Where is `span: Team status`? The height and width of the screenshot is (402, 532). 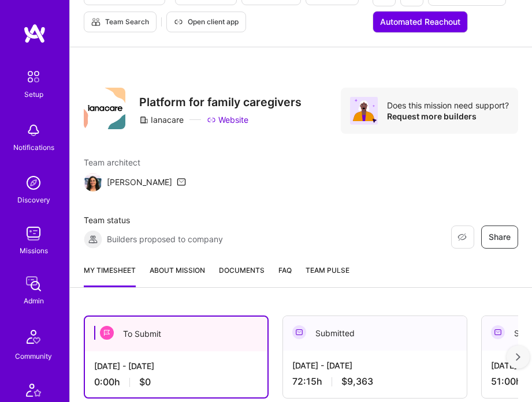 span: Team status is located at coordinates (153, 221).